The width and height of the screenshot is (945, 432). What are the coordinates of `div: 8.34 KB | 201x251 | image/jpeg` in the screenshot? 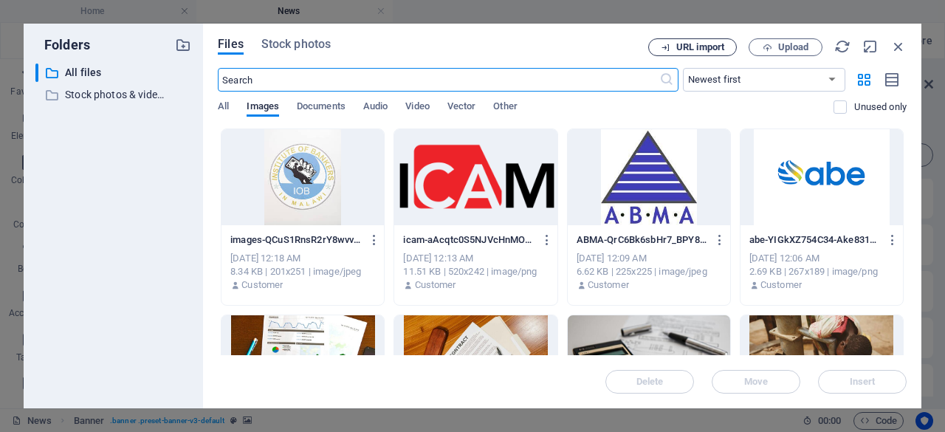 It's located at (303, 272).